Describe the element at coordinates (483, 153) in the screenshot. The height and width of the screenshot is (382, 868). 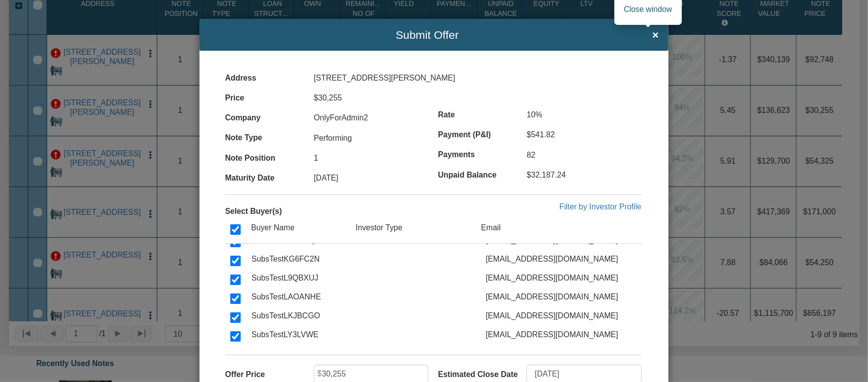
I see `label: Payments` at that location.